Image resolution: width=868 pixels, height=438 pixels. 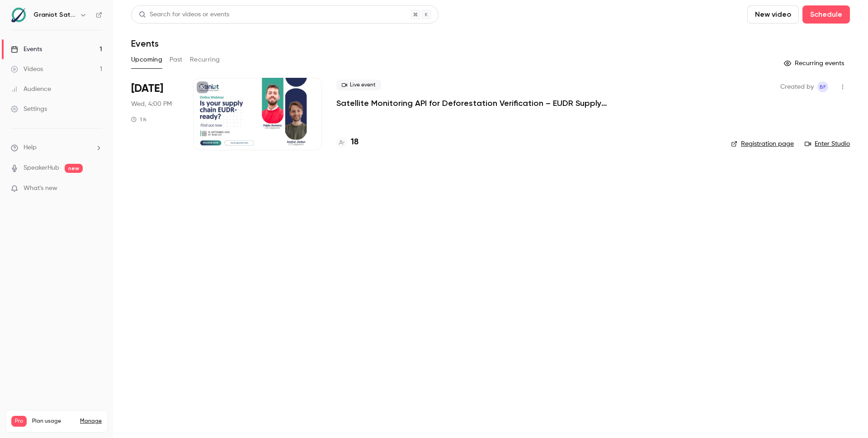 What do you see at coordinates (145, 43) in the screenshot?
I see `h1: Events` at bounding box center [145, 43].